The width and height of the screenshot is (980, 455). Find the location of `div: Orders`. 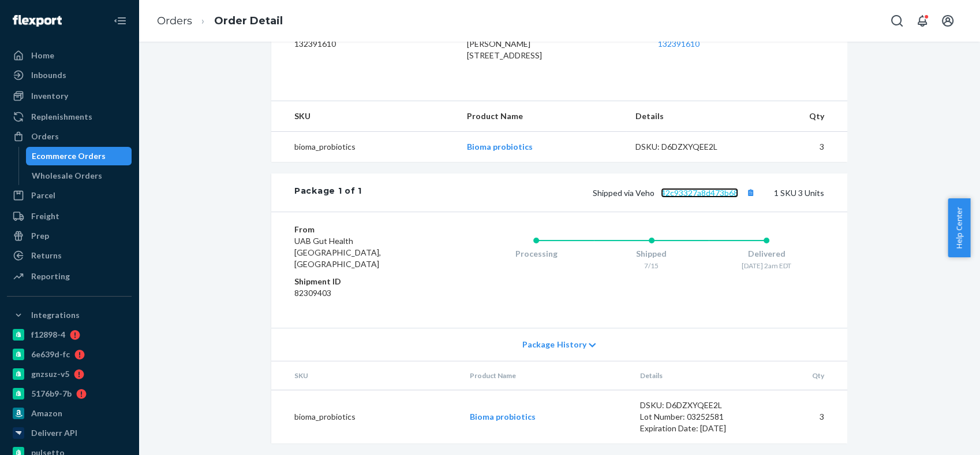

div: Orders is located at coordinates (45, 136).